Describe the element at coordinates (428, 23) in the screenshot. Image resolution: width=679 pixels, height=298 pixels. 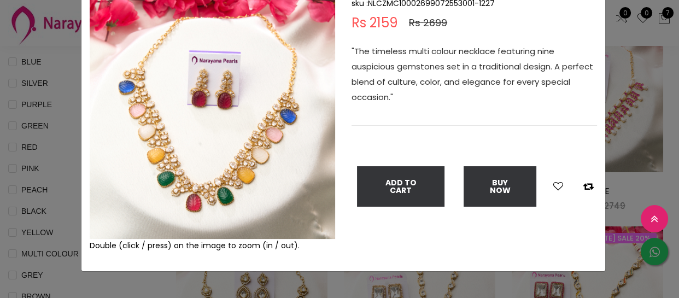
I see `span: Rs 2699` at that location.